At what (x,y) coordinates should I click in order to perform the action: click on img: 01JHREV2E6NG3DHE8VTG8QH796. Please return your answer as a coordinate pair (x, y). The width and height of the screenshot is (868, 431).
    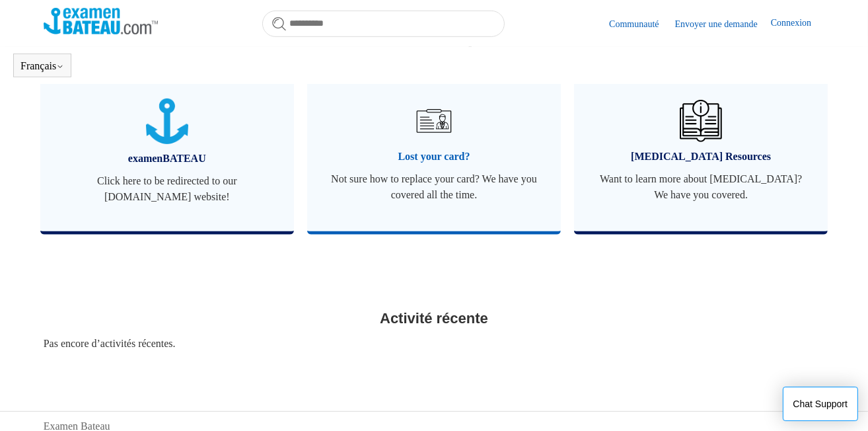
    Looking at the image, I should click on (701, 120).